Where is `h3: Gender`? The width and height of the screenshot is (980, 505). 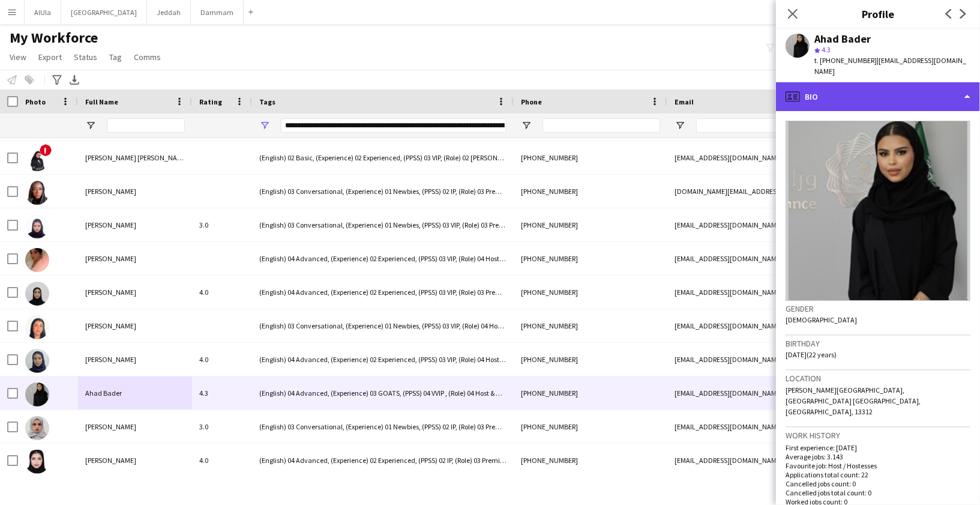
h3: Gender is located at coordinates (877, 308).